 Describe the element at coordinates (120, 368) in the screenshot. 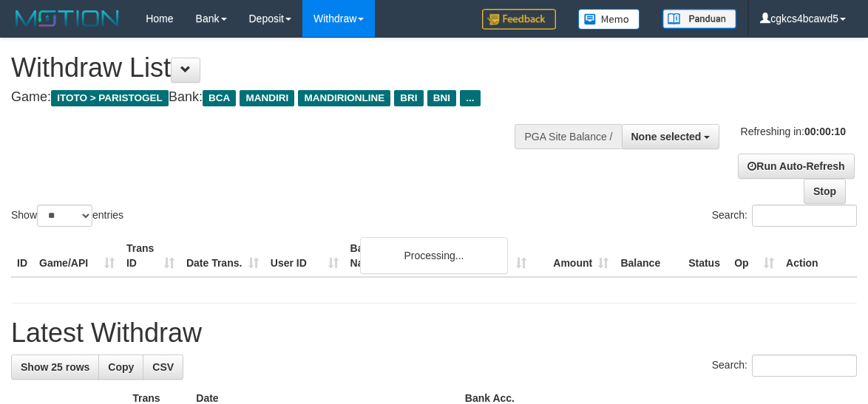

I see `span: Copy` at that location.